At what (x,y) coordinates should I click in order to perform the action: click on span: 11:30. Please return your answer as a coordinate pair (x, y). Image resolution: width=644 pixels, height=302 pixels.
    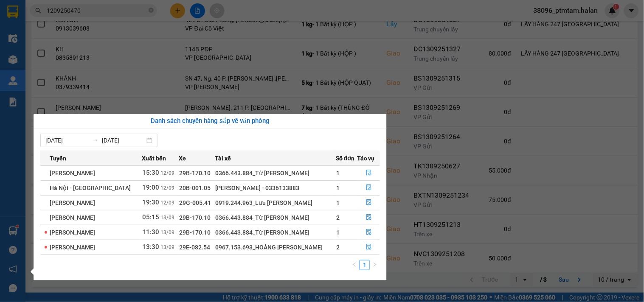
    Looking at the image, I should click on (151, 232).